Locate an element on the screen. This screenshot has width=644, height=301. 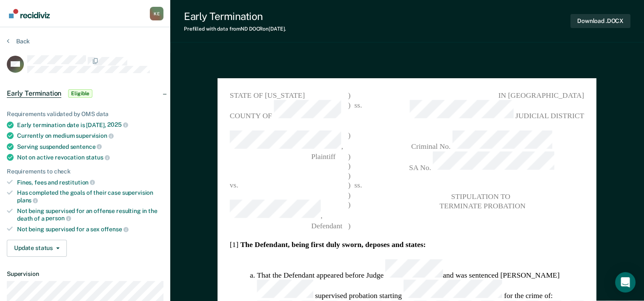
div: Not on active revocation is located at coordinates (90, 157).